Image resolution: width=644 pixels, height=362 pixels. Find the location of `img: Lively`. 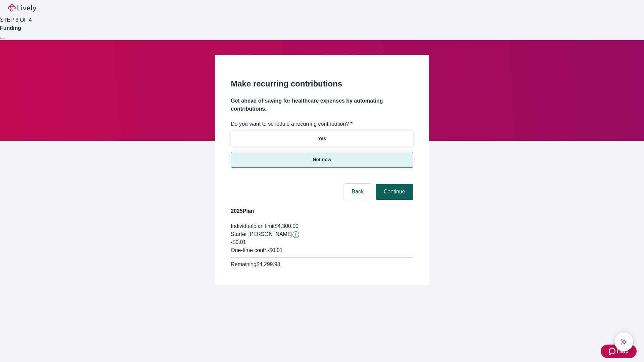

img: Lively is located at coordinates (22, 8).